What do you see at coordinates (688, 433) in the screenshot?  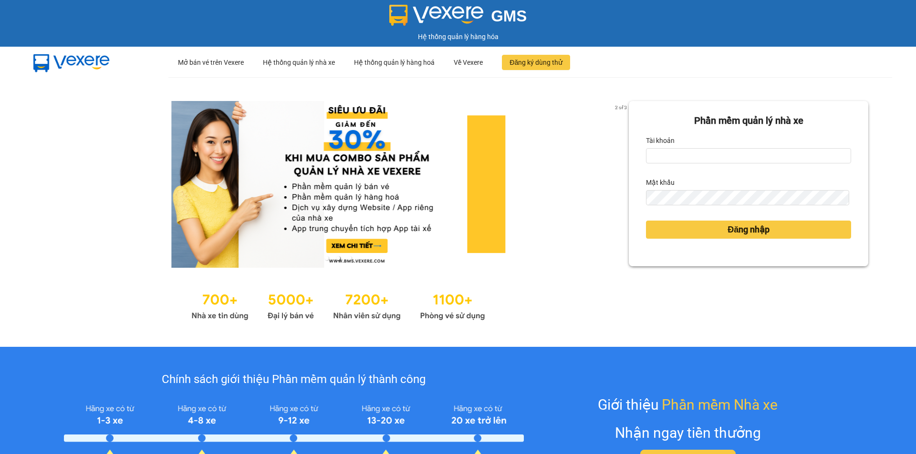 I see `div: Nhận ngay tiền thưởng` at bounding box center [688, 433].